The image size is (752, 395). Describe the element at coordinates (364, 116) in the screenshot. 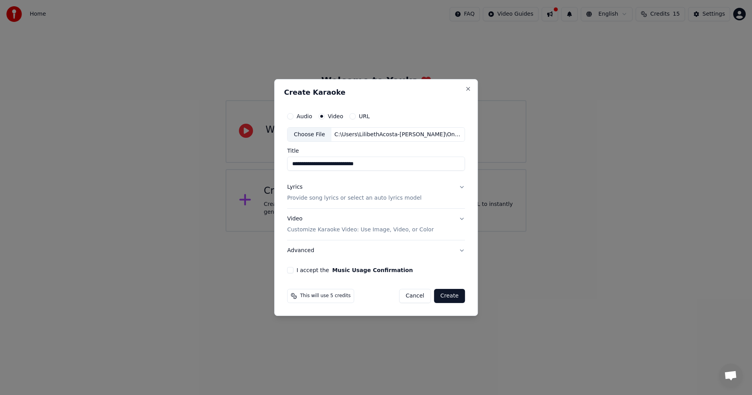

I see `label: URL` at that location.